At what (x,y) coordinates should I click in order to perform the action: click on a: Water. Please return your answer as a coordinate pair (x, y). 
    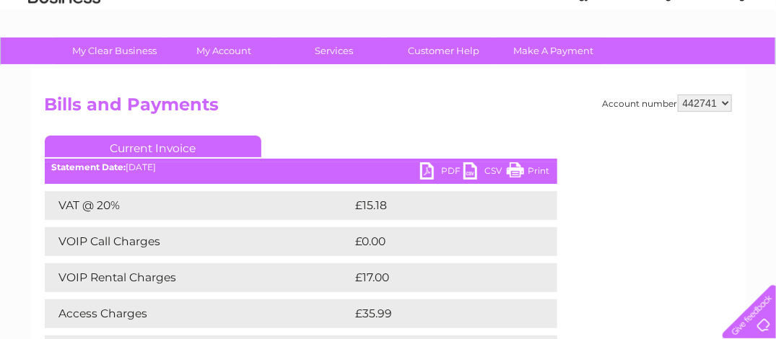
    Looking at the image, I should click on (536, 66).